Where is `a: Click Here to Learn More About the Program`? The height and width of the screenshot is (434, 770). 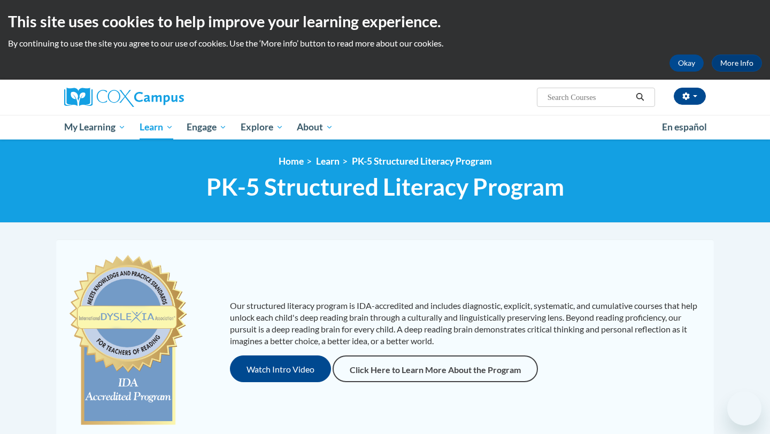 a: Click Here to Learn More About the Program is located at coordinates (435, 369).